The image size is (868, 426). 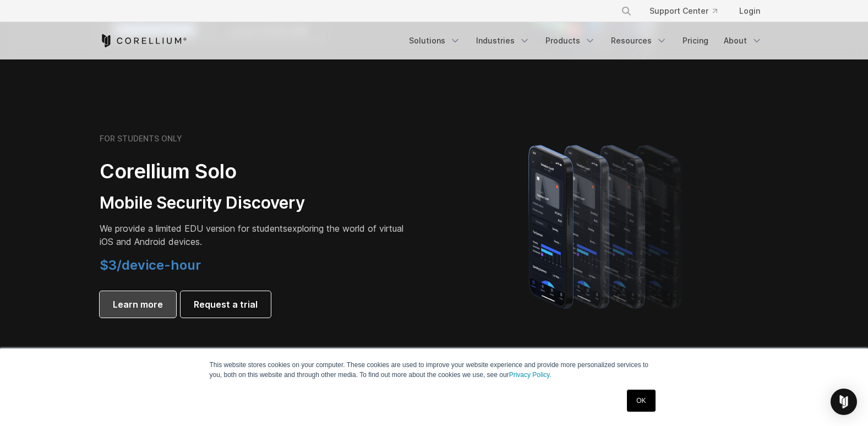 I want to click on h3: Mobile Security Discovery, so click(x=254, y=203).